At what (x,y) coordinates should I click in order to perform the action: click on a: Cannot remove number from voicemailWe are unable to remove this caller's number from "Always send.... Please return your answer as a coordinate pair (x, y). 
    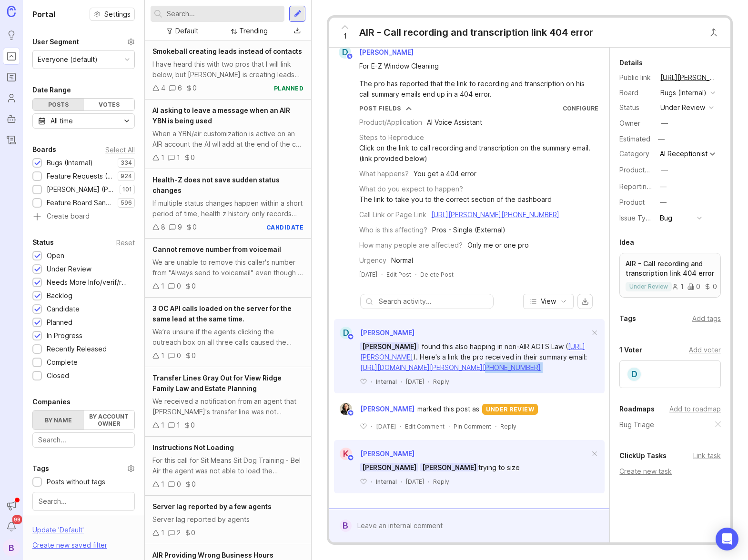
    Looking at the image, I should click on (228, 268).